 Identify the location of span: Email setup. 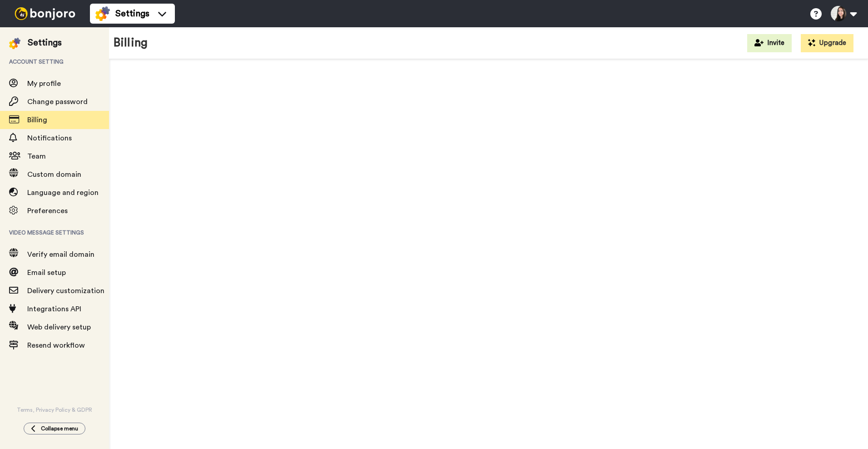
(46, 272).